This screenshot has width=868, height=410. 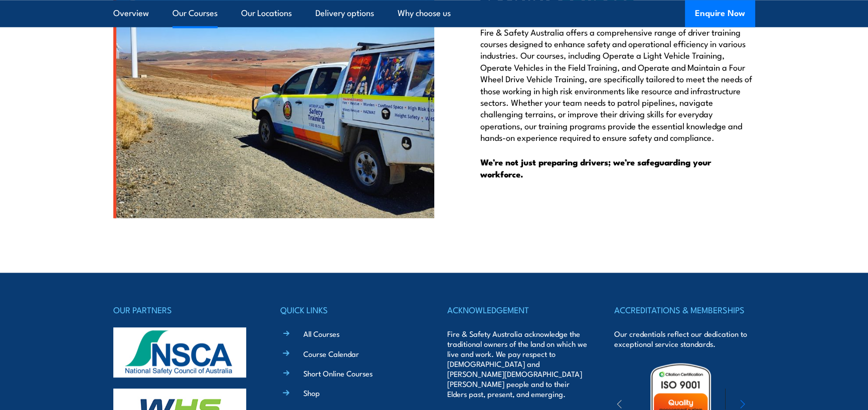 I want to click on p: Fire & Safety Australia acknowledge the traditional owners of the land on which we live and work...., so click(x=517, y=363).